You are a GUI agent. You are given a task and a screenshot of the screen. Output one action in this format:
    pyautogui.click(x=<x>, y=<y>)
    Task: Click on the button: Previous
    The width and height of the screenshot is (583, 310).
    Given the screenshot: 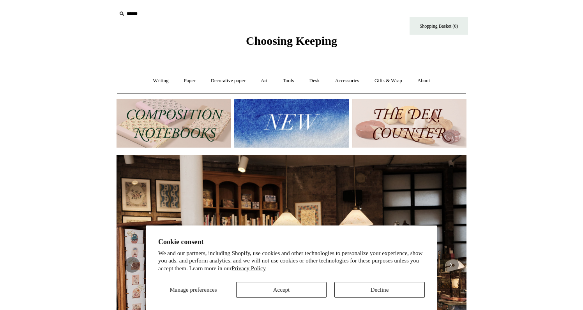 What is the action you would take?
    pyautogui.click(x=132, y=265)
    